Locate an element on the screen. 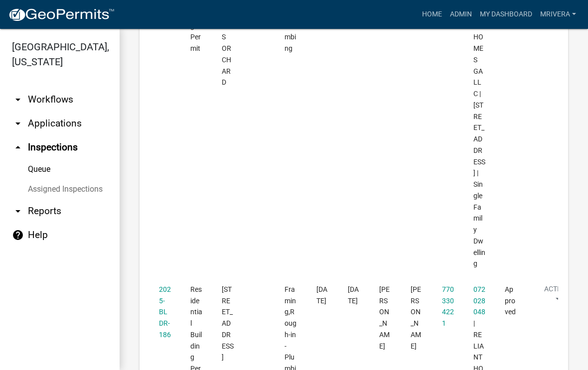 The image size is (588, 370). a: Home is located at coordinates (432, 14).